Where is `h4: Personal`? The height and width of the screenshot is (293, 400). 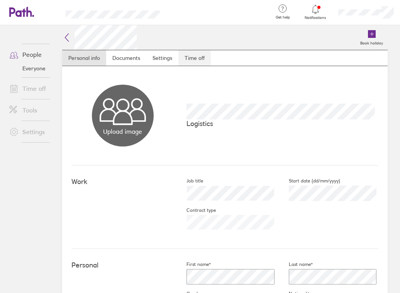
h4: Personal is located at coordinates (123, 265).